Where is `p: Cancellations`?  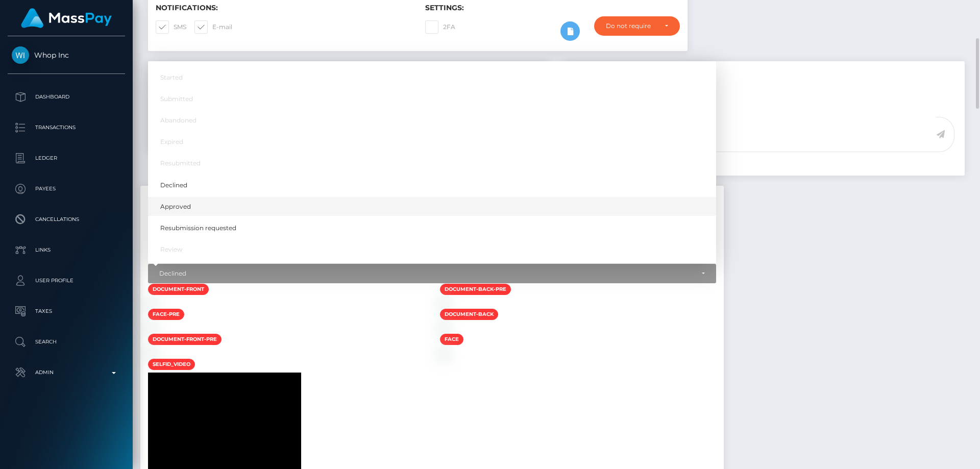
p: Cancellations is located at coordinates (67, 219).